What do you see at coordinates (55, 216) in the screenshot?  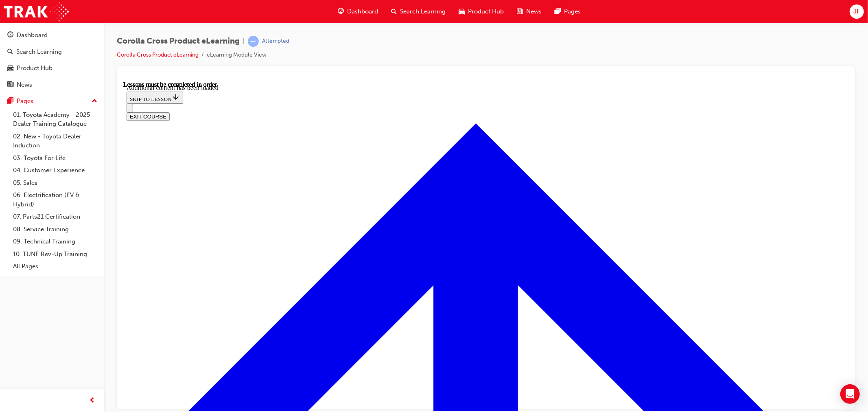 I see `a: 07. Parts21 Certification` at bounding box center [55, 216].